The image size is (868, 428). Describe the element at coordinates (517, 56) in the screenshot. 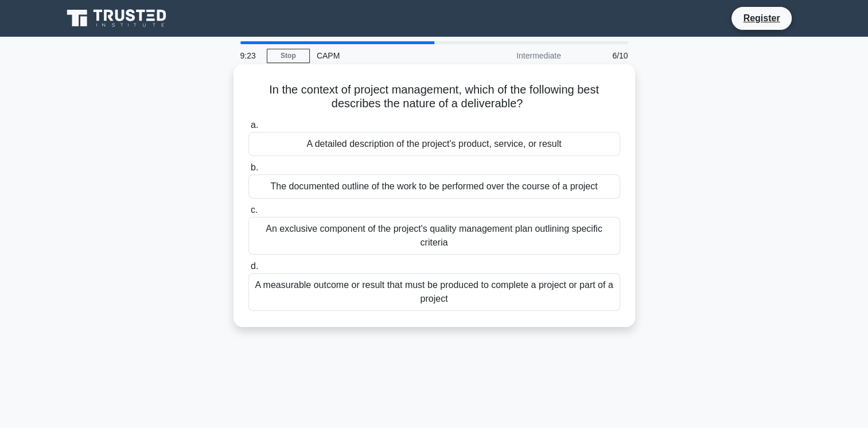

I see `div: Intermediate` at that location.